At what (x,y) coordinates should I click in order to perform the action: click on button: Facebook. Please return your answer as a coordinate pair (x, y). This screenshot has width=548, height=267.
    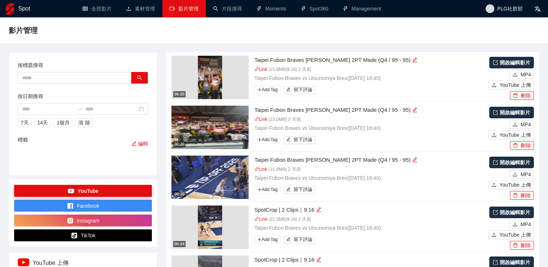
    Looking at the image, I should click on (83, 206).